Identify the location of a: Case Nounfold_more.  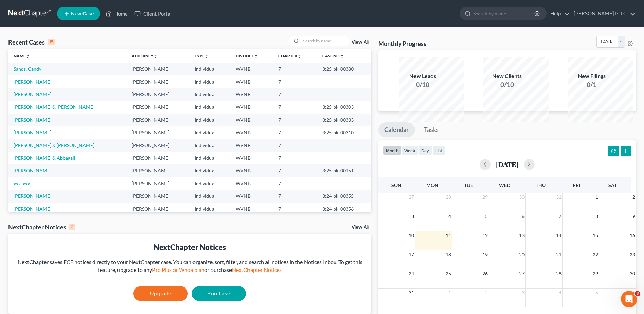
(333, 56).